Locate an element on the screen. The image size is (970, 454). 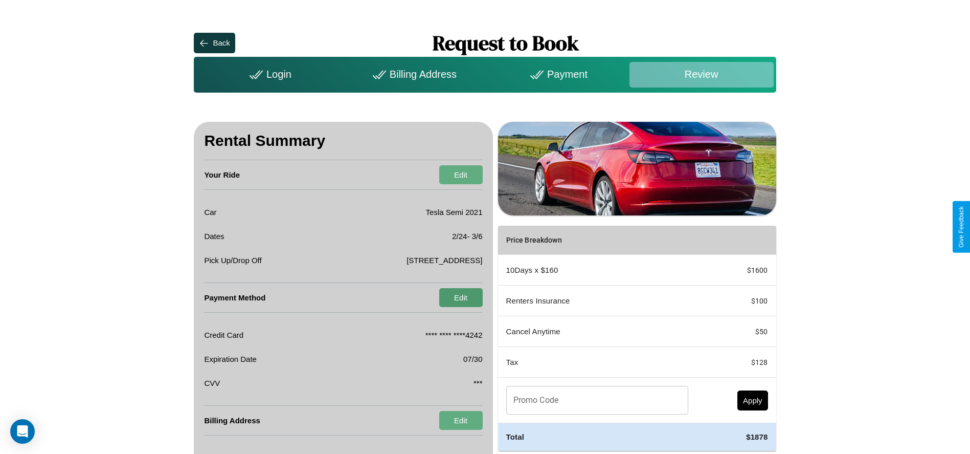
p: CVV is located at coordinates (212, 383).